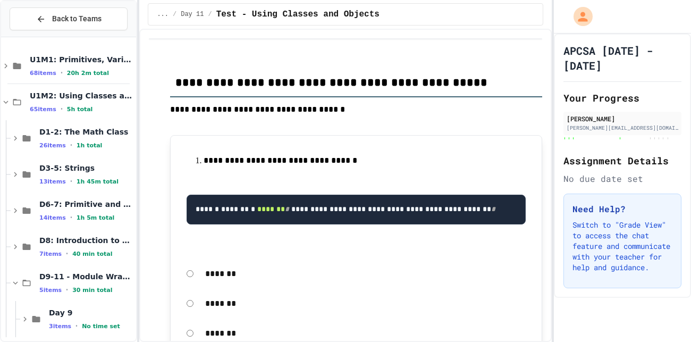  I want to click on button: Back to Teams, so click(69, 19).